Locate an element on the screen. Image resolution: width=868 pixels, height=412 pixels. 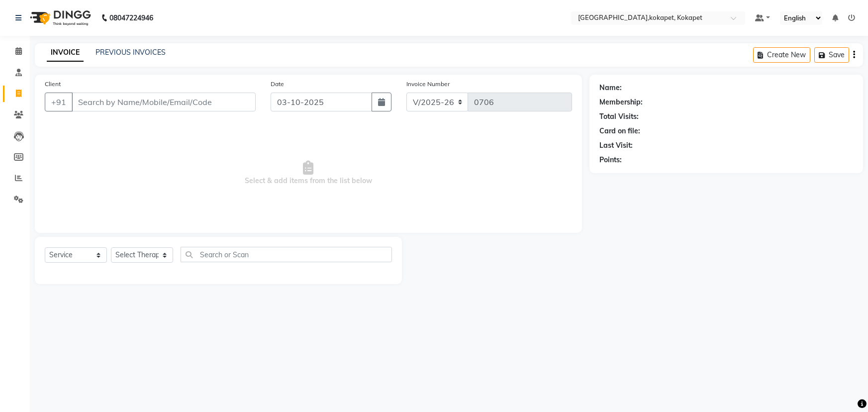
a: PREVIOUS INVOICES is located at coordinates (130, 52).